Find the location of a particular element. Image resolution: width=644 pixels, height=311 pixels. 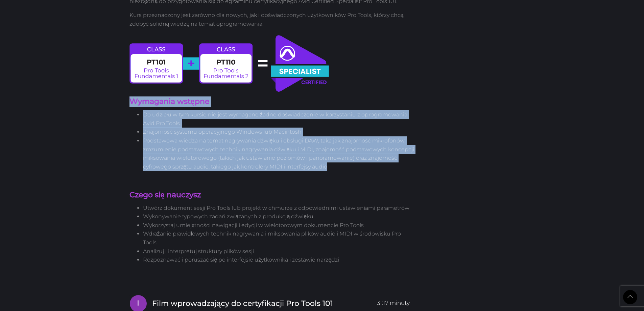

font: Wykorzystaj umiejętności nawigacji i edycji w wielotorowym dokumencie Pro Tools is located at coordinates (254, 225).